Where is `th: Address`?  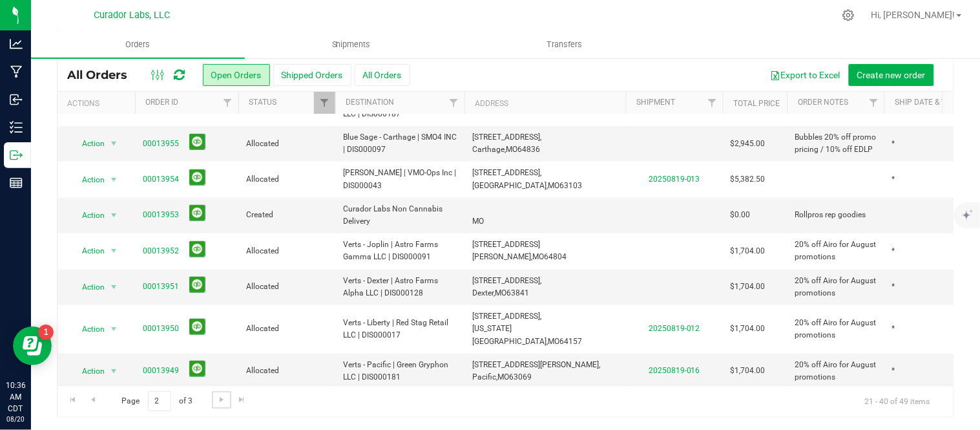 th: Address is located at coordinates (546, 103).